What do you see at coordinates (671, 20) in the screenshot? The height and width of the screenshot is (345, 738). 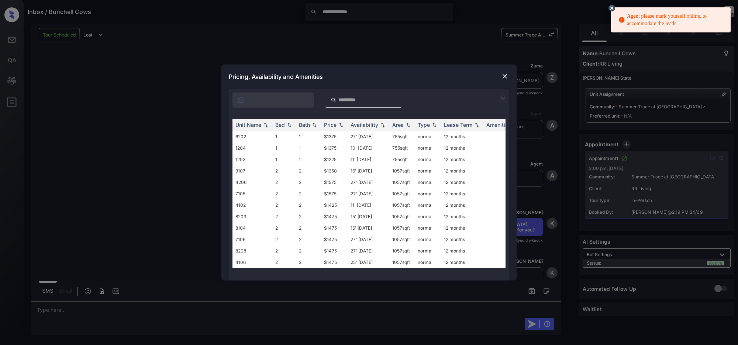 I see `div: Agent please mark yourself online, to accommodate the leads` at bounding box center [671, 20].